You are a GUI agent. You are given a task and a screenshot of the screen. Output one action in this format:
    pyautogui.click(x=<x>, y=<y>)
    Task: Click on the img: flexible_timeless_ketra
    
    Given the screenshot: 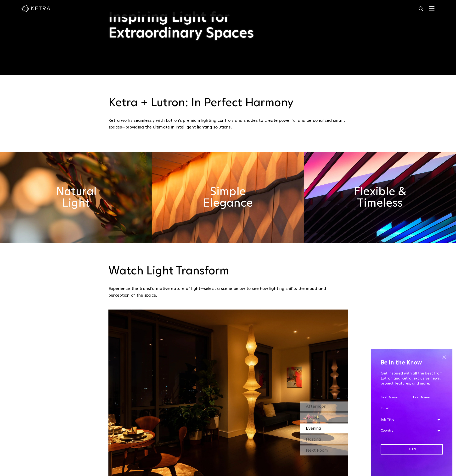 What is the action you would take?
    pyautogui.click(x=380, y=198)
    